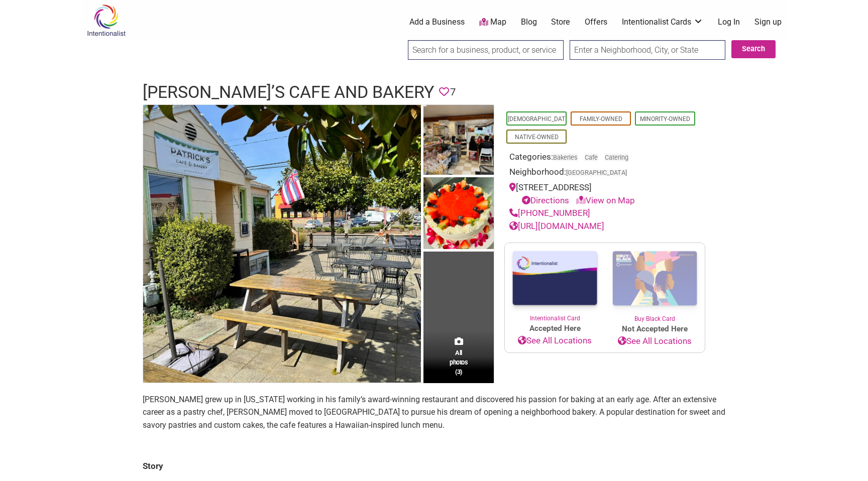 Image resolution: width=868 pixels, height=481 pixels. I want to click on a: Intentionalist Cards, so click(663, 22).